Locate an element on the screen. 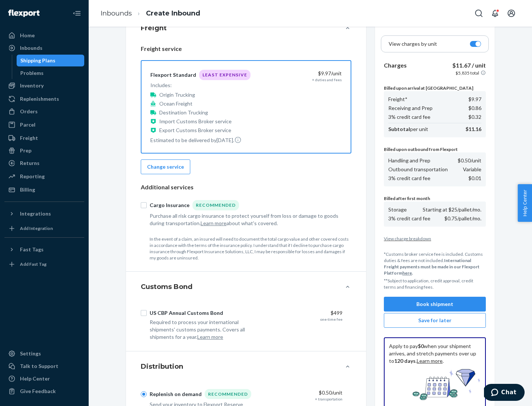 The width and height of the screenshot is (532, 406). p: Receiving and Prep is located at coordinates (410, 108).